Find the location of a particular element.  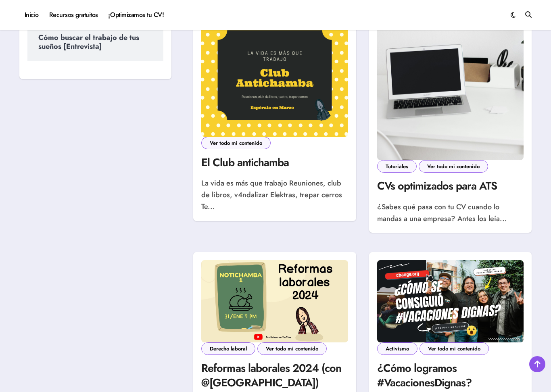

a: El Club antichamba is located at coordinates (245, 162).